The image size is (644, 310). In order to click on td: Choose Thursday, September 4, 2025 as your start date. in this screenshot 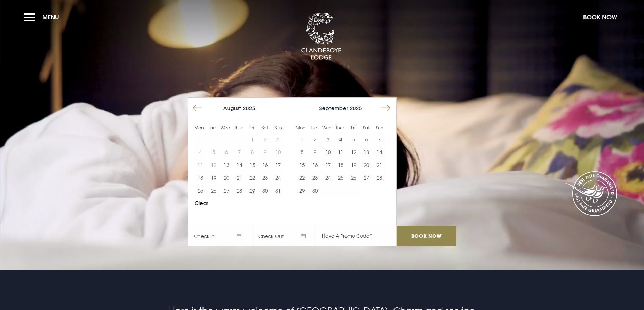, I will do `click(341, 139)`.